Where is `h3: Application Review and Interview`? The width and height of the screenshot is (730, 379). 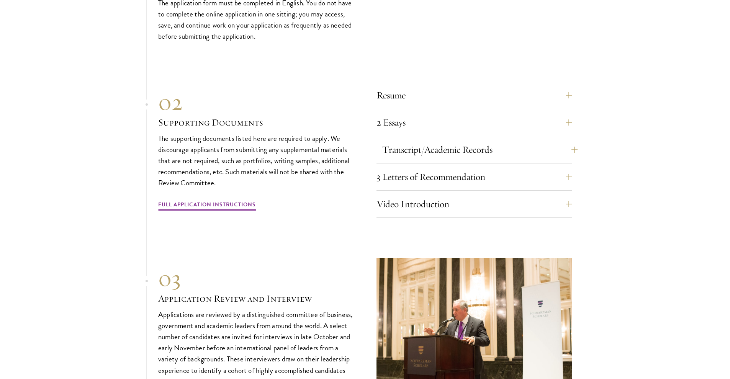
h3: Application Review and Interview is located at coordinates (256, 299).